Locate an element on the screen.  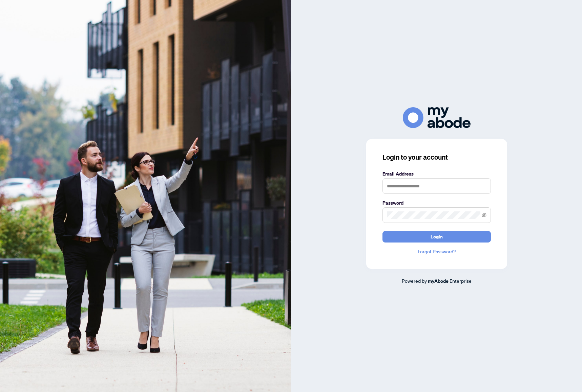
label: Email Address is located at coordinates (437, 174).